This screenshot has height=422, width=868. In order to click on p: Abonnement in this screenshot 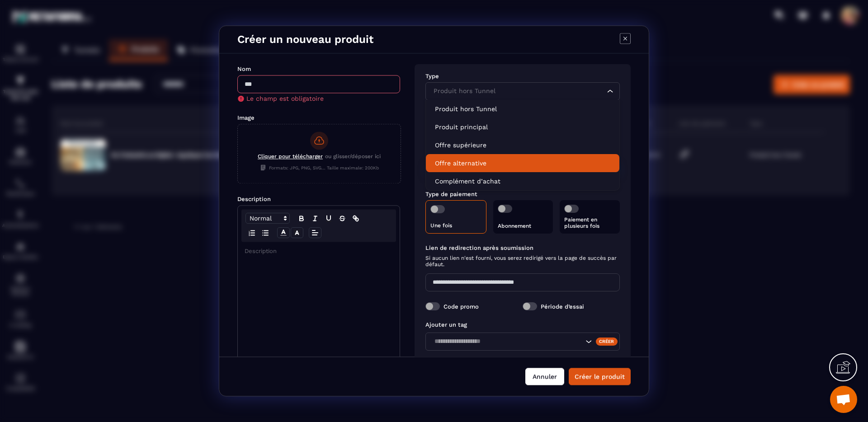, I will do `click(523, 226)`.